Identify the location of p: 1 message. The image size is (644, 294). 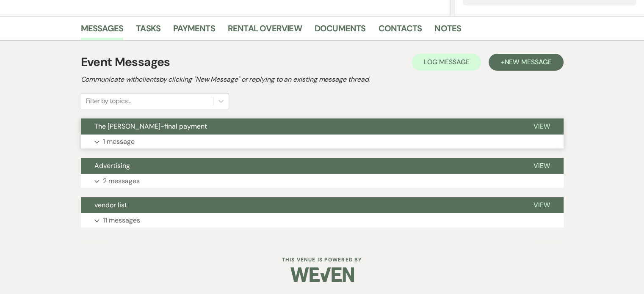
(118, 142).